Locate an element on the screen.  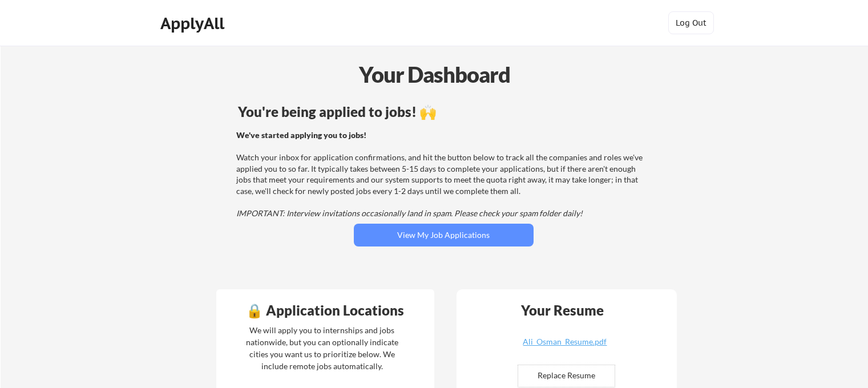
button: View My Job Applications is located at coordinates (443, 235).